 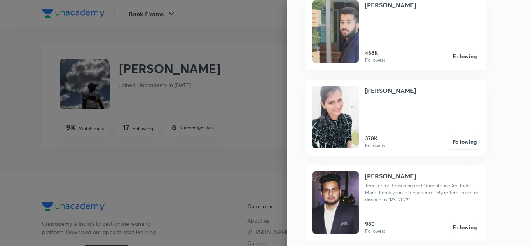 I want to click on h6: 980, so click(x=375, y=224).